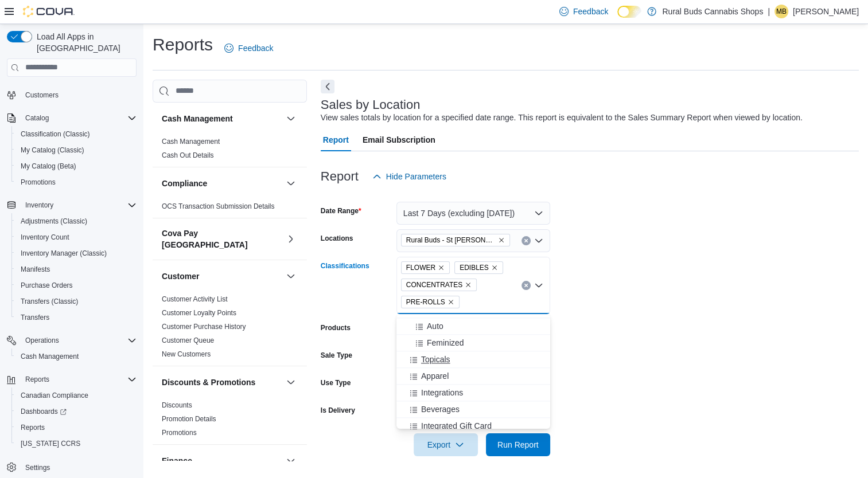 Image resolution: width=868 pixels, height=478 pixels. What do you see at coordinates (441, 392) in the screenshot?
I see `span: Integrations` at bounding box center [441, 392].